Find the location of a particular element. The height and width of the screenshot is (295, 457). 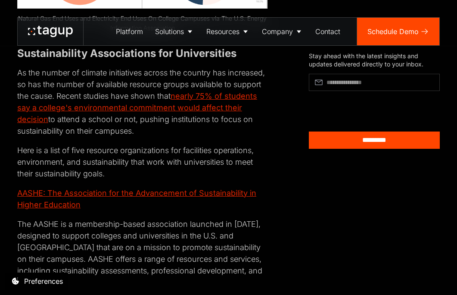

p: As the number of climate initiatives across the country has increased, so has the number of avail... is located at coordinates (142, 102).